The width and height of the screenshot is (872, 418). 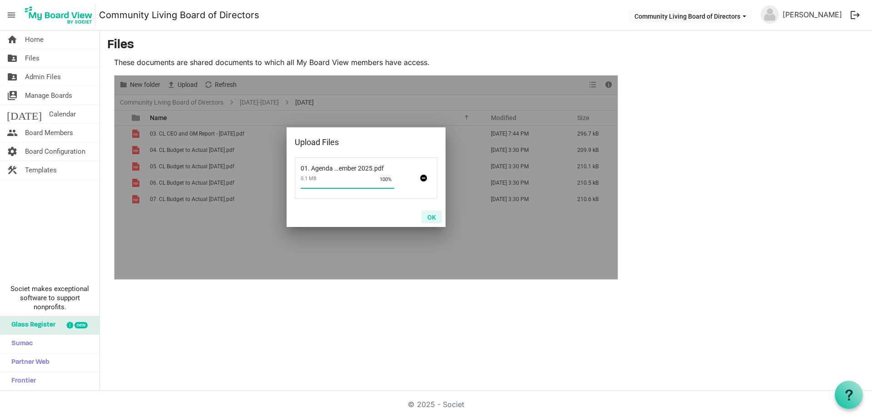 What do you see at coordinates (436, 404) in the screenshot?
I see `a: © 2025 - Societ` at bounding box center [436, 404].